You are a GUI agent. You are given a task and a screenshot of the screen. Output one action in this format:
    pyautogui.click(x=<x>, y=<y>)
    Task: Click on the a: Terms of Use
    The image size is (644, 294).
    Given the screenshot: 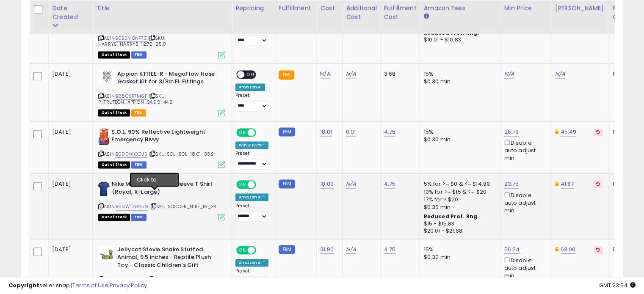 What is the action you would take?
    pyautogui.click(x=90, y=285)
    